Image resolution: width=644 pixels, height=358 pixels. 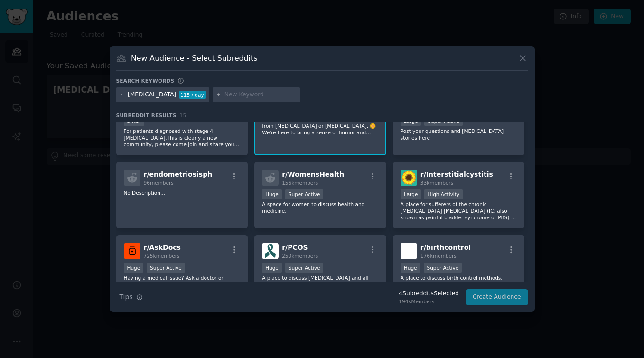 I want to click on span: 250k members, so click(x=300, y=256).